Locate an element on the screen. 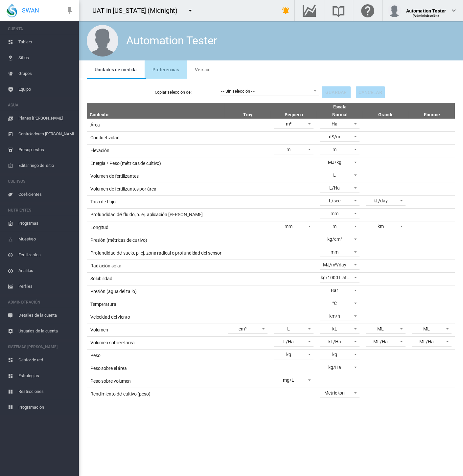  span: Coeficientes is located at coordinates (46, 194).